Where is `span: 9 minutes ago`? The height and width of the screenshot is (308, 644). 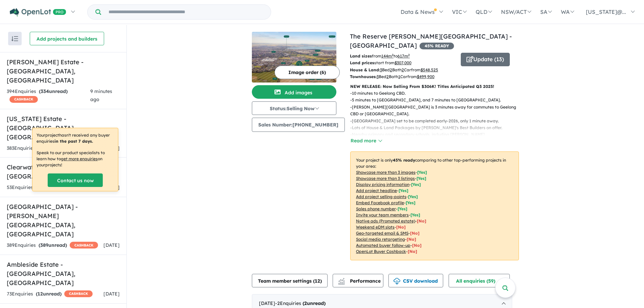
span: 9 minutes ago is located at coordinates (101, 95).